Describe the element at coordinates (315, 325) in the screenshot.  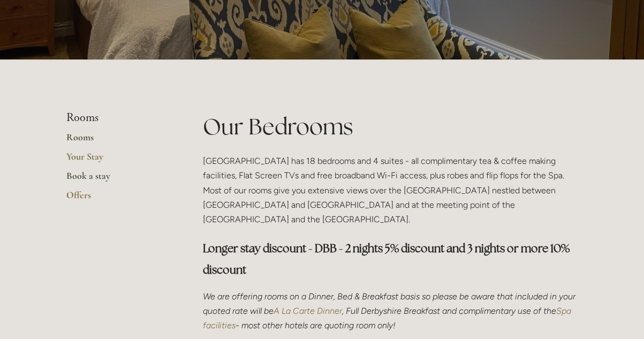
I see `em: - most other hotels are quoting room only!` at that location.